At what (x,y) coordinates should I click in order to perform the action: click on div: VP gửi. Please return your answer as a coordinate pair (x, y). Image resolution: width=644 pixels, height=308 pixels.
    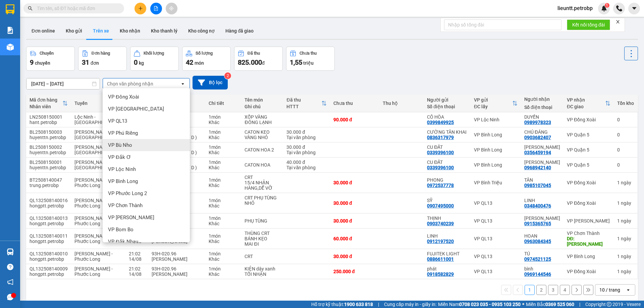
    Looking at the image, I should click on (493, 100).